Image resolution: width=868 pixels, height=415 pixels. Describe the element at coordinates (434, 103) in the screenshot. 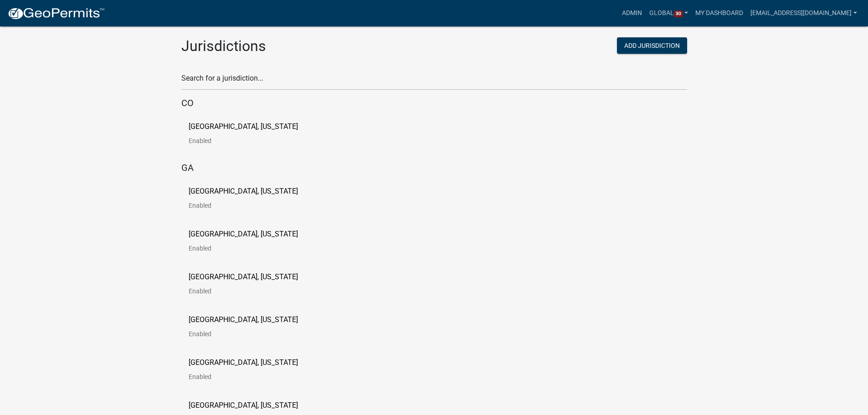

I see `h5: CO` at that location.